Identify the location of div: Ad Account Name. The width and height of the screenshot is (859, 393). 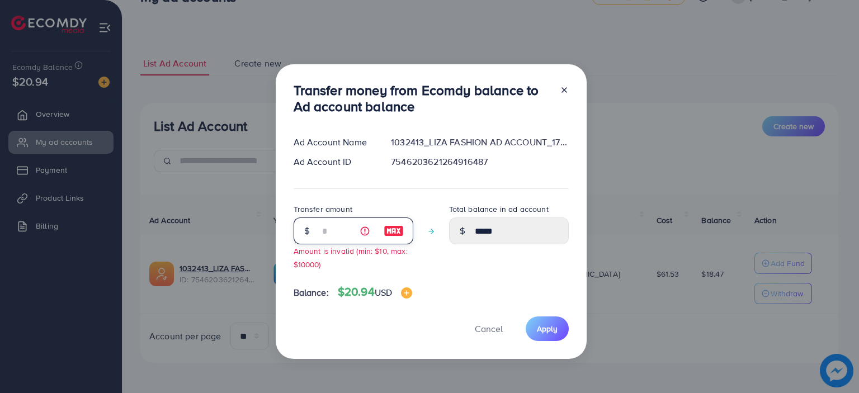
(333, 142).